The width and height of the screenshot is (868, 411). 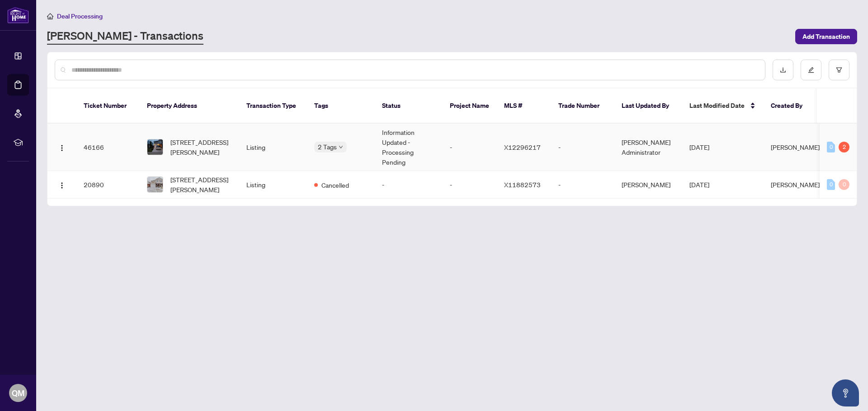 What do you see at coordinates (470, 106) in the screenshot?
I see `th: Project Name` at bounding box center [470, 106].